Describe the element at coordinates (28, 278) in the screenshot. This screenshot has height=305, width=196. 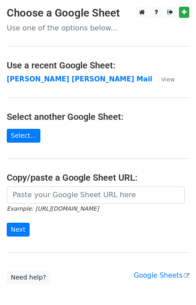
I see `a: Need help?` at that location.